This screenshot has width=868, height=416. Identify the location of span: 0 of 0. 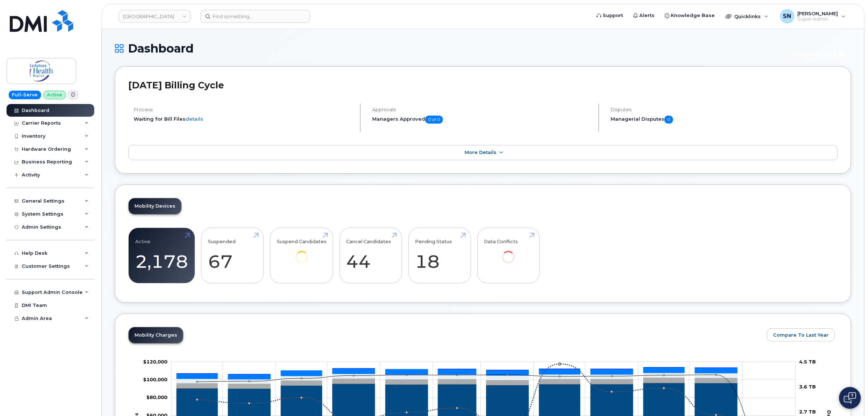
(434, 119).